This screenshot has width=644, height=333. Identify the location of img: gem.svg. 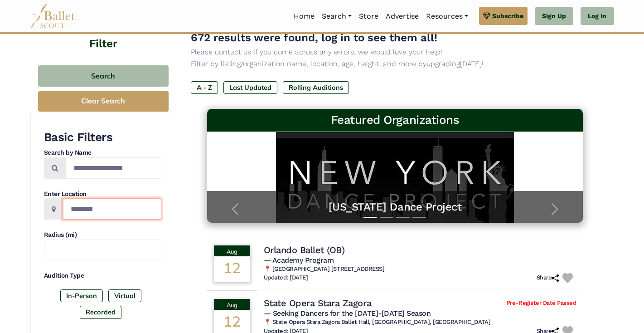
(487, 16).